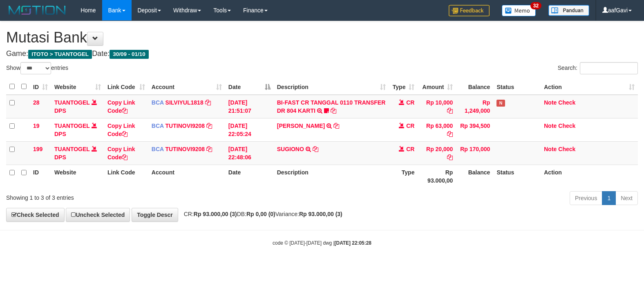  Describe the element at coordinates (437, 176) in the screenshot. I see `th: Rp 93.000,00` at that location.